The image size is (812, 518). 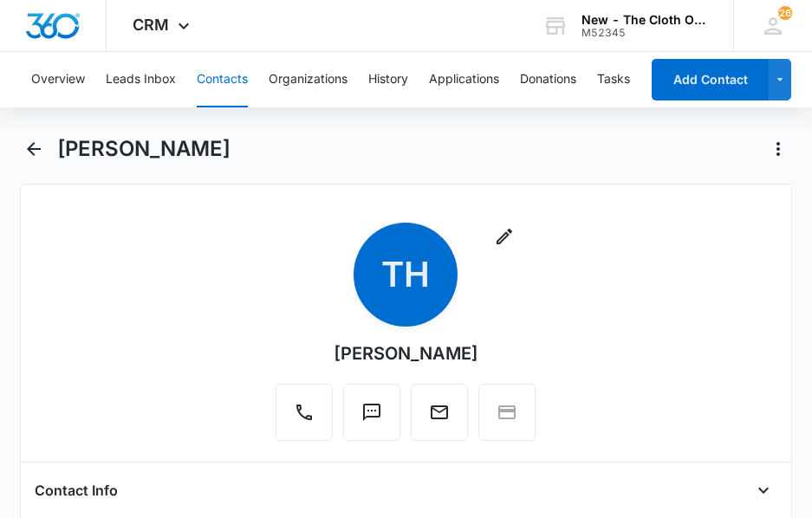 I want to click on button: Applications, so click(x=464, y=80).